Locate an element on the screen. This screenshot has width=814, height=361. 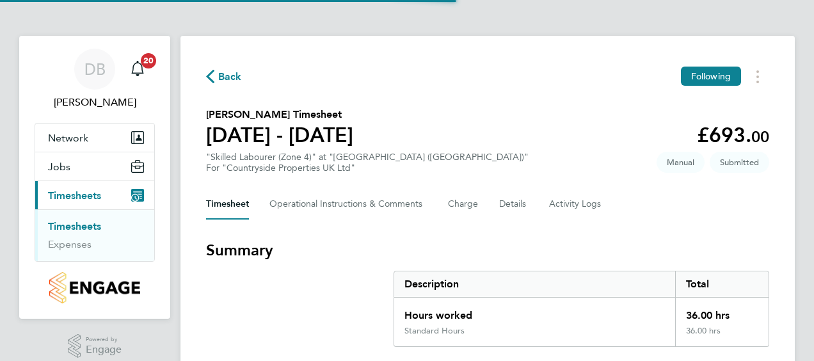
button: Activity Logs is located at coordinates (576, 204).